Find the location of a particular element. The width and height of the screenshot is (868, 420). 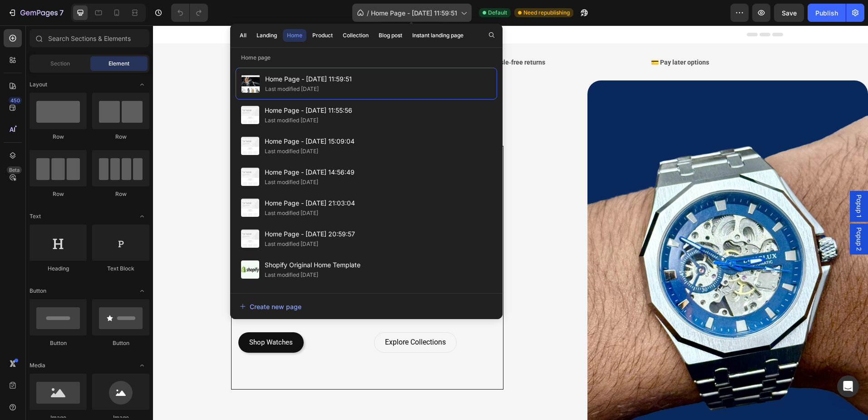

span: Popup 1 is located at coordinates (706, 181).